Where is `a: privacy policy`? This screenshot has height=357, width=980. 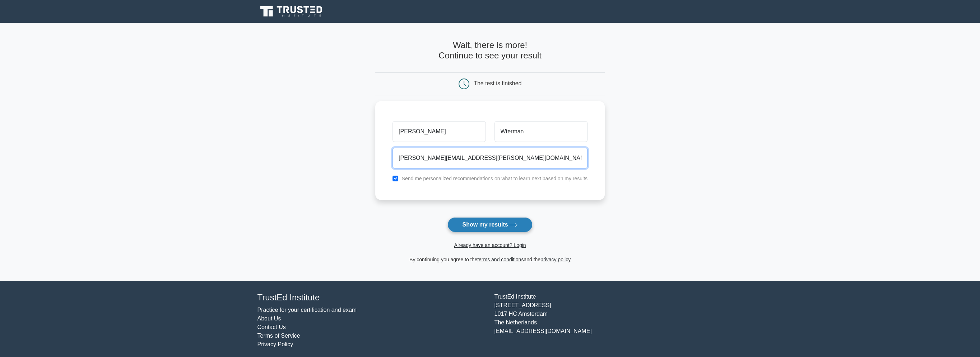
a: privacy policy is located at coordinates (556, 260).